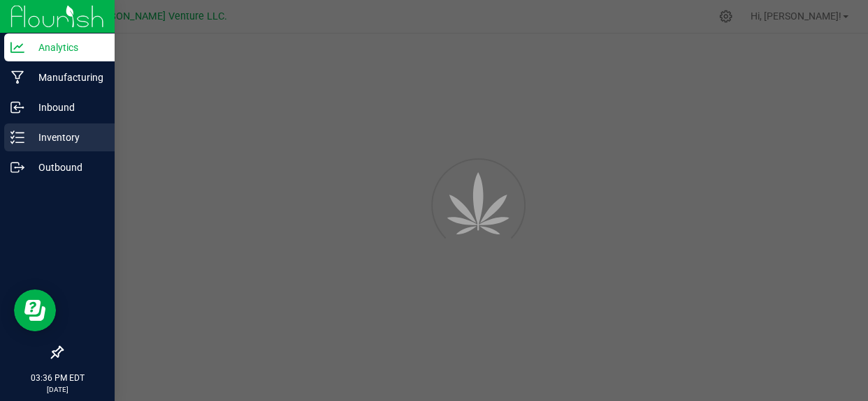 Image resolution: width=868 pixels, height=401 pixels. What do you see at coordinates (57, 378) in the screenshot?
I see `p: 03:36 PM EDT` at bounding box center [57, 378].